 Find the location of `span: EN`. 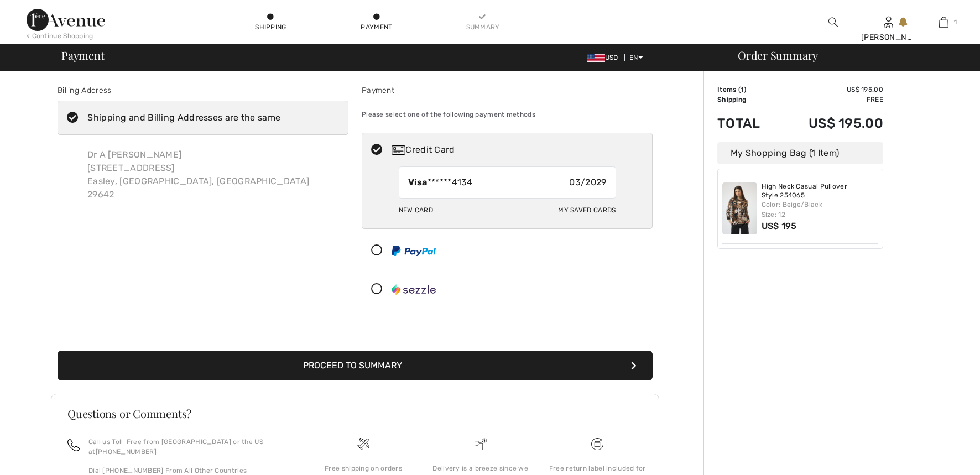

span: EN is located at coordinates (636, 57).